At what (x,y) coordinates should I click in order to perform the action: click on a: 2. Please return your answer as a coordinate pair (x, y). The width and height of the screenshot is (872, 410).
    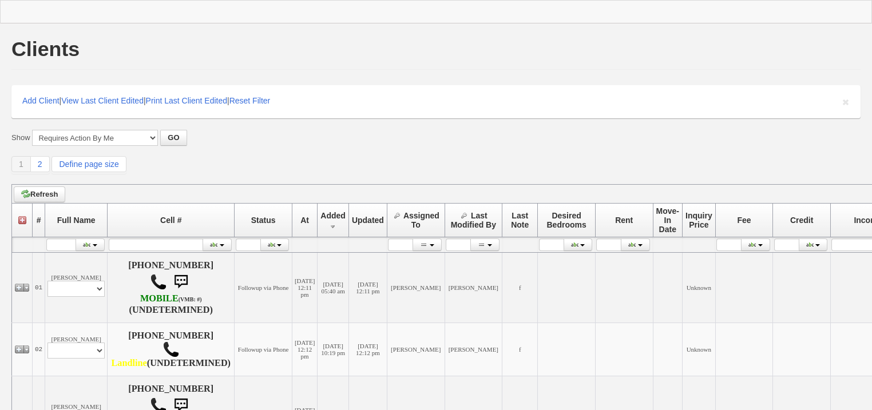
    Looking at the image, I should click on (40, 164).